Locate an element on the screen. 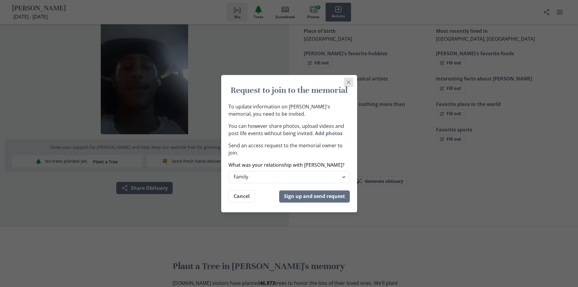 This screenshot has height=287, width=578. button: Cancel is located at coordinates (242, 196).